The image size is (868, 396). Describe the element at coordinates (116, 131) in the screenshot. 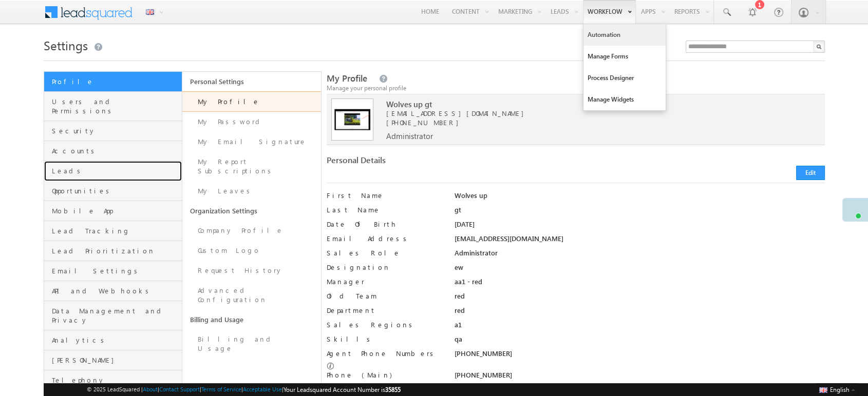

I see `span: Security` at that location.